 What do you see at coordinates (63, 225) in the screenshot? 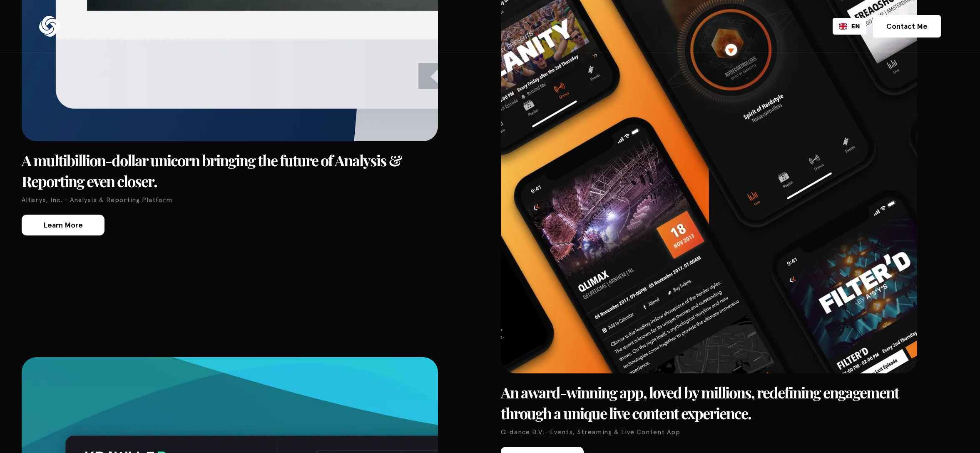
I see `a: Learn More` at bounding box center [63, 225].